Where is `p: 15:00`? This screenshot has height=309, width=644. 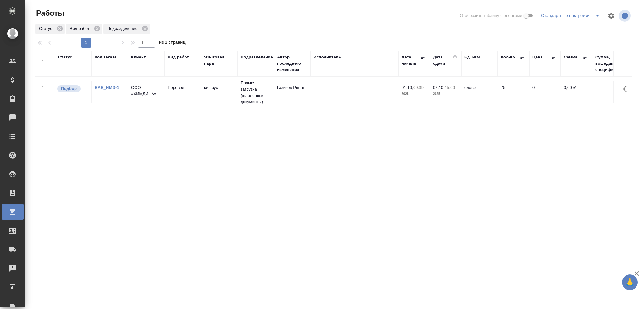
p: 15:00 is located at coordinates (450, 87).